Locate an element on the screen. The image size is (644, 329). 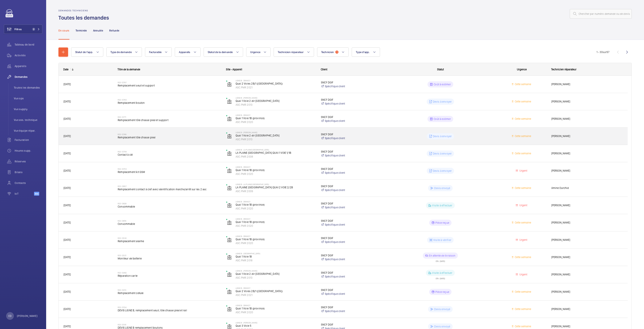
span: Filtres is located at coordinates (18, 29).